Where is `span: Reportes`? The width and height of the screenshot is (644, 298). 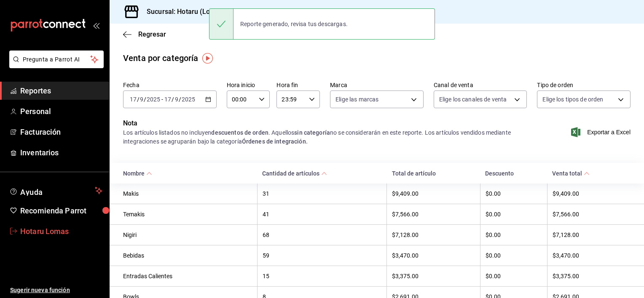 span: Reportes is located at coordinates (61, 90).